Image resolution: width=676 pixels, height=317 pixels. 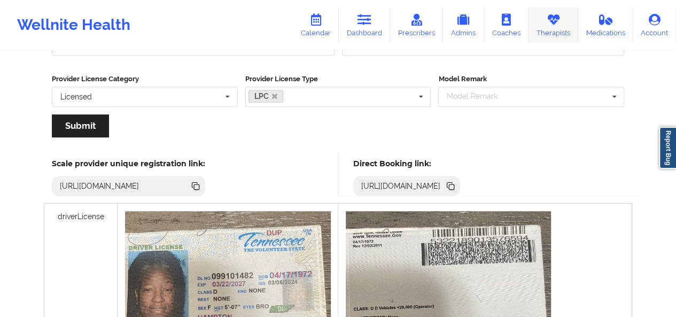 I want to click on a: LPC, so click(x=266, y=96).